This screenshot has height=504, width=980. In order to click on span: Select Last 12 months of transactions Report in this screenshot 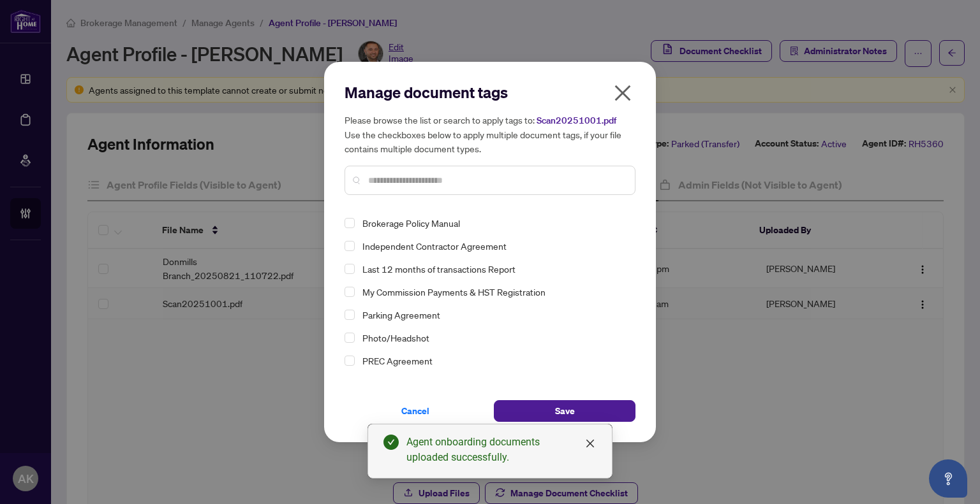, I will do `click(349, 269)`.